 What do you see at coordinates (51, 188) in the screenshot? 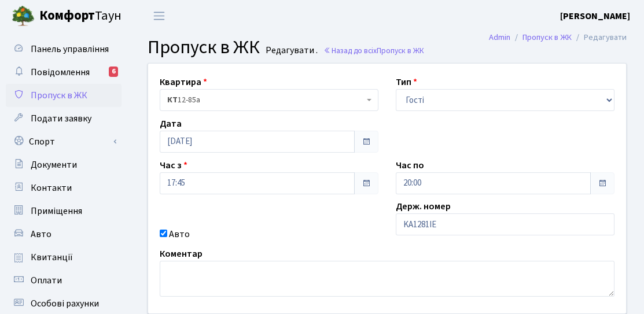
I see `span: Контакти` at bounding box center [51, 188].